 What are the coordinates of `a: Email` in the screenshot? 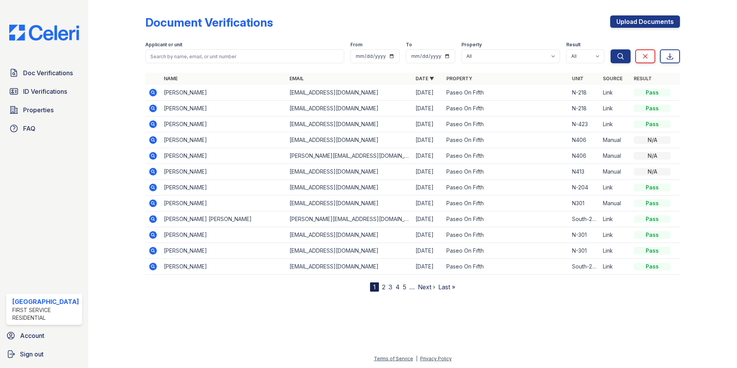 It's located at (296, 78).